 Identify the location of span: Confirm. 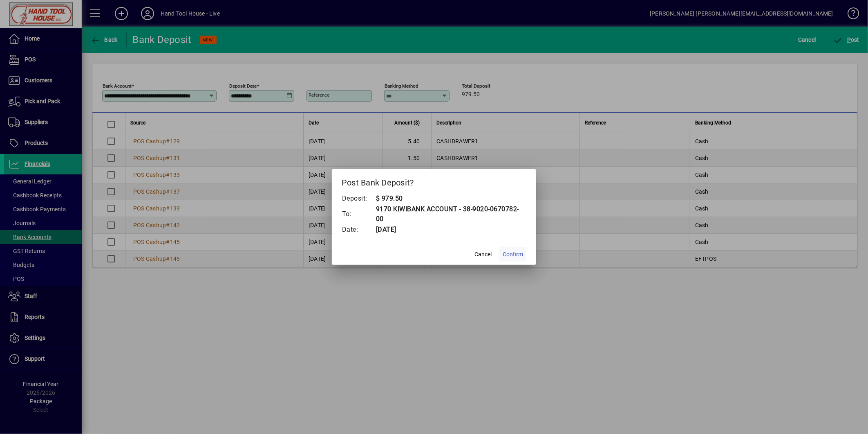
(513, 255).